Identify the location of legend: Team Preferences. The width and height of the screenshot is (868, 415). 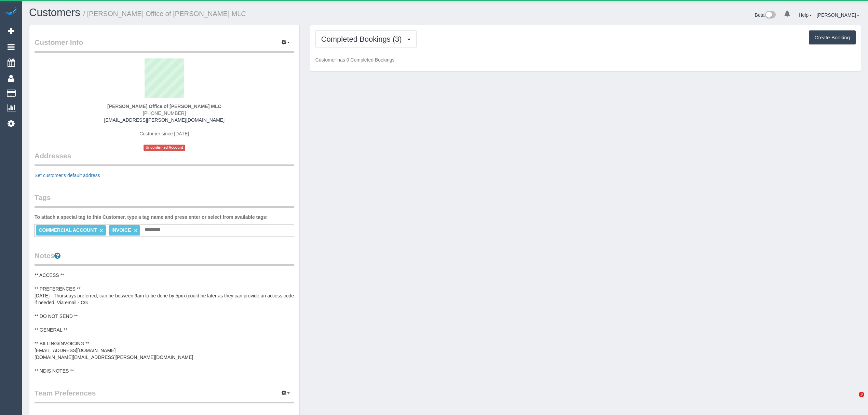
(164, 396).